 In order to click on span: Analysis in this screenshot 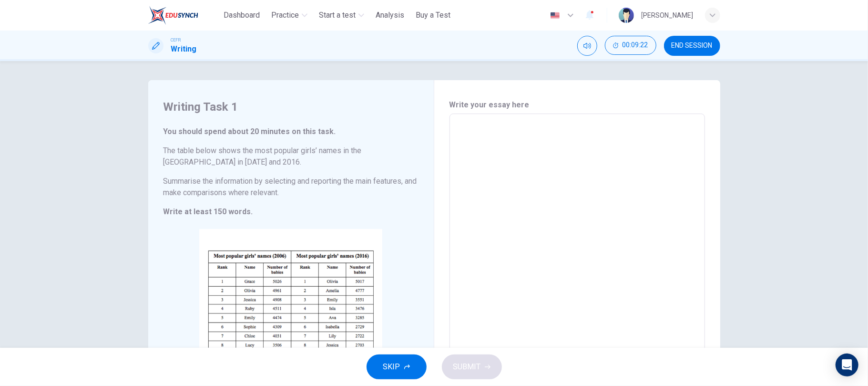, I will do `click(390, 15)`.